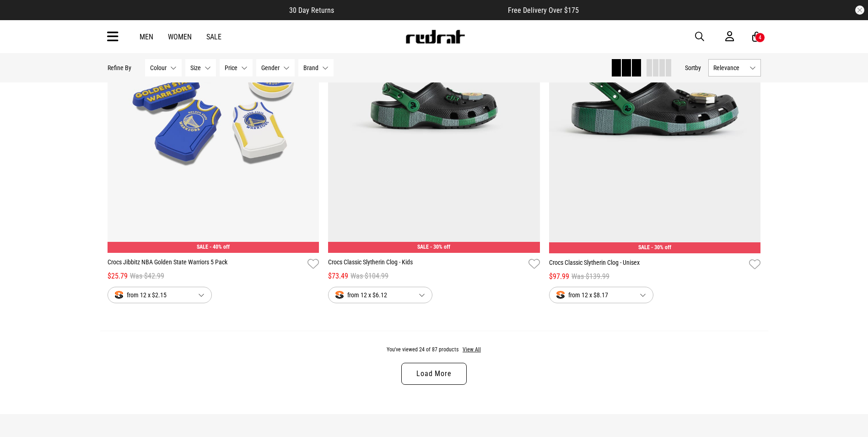 Image resolution: width=868 pixels, height=437 pixels. Describe the element at coordinates (594, 295) in the screenshot. I see `span: from 12 x $8.17` at that location.